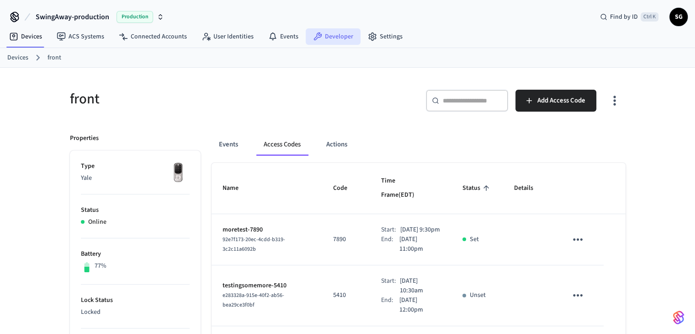 The height and width of the screenshot is (334, 695). I want to click on a: Settings, so click(385, 37).